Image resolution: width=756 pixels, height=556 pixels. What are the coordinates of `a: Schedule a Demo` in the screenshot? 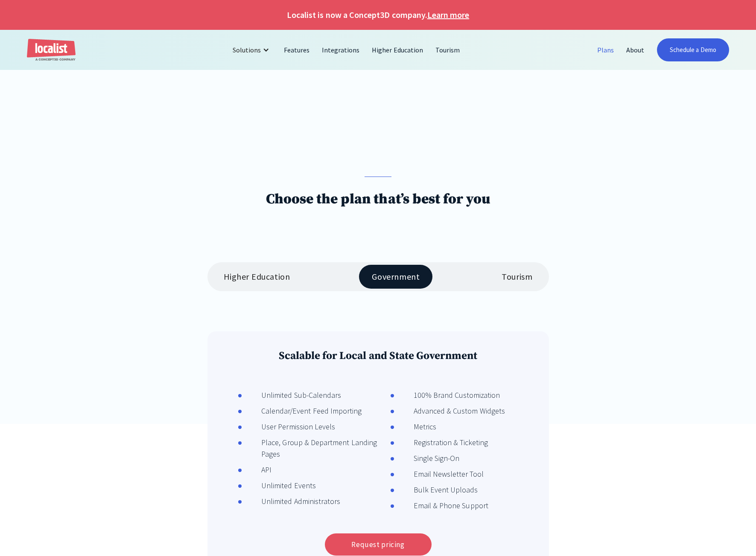 It's located at (693, 50).